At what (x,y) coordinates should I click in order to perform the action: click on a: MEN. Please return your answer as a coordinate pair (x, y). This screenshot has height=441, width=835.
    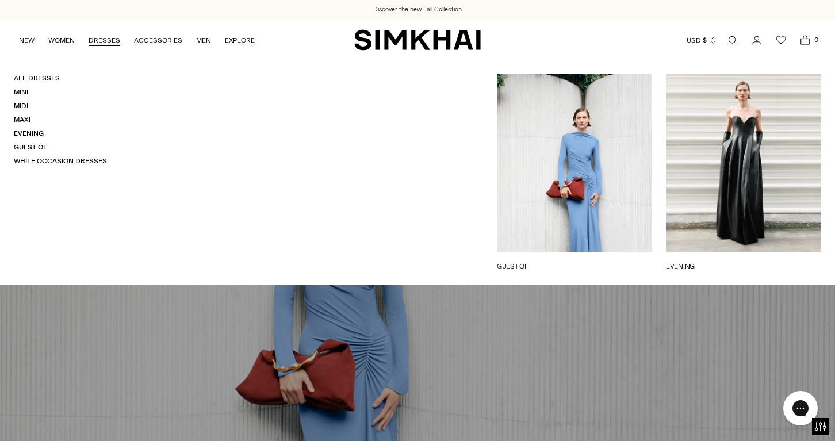
    Looking at the image, I should click on (203, 40).